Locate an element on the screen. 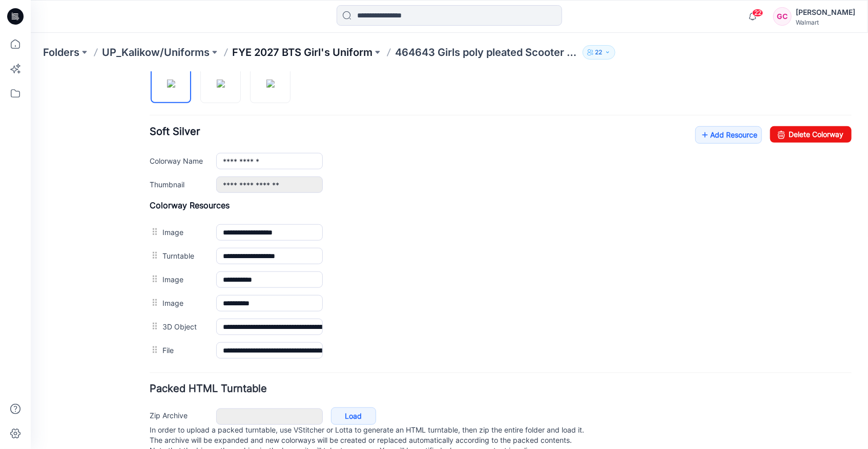  a: Folders is located at coordinates (61, 52).